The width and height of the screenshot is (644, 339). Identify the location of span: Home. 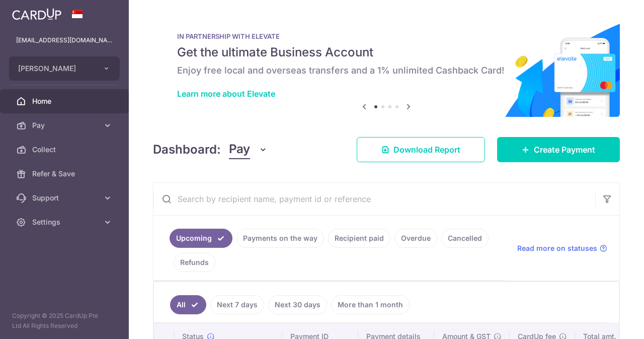
(65, 101).